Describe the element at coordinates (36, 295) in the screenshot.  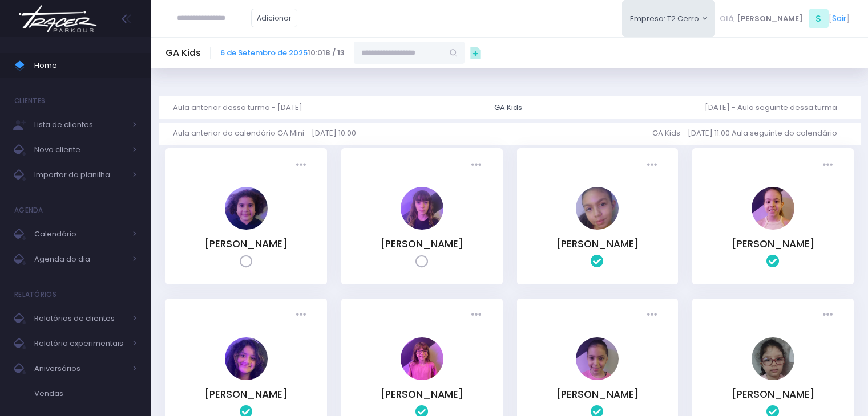
I see `h4: Relatórios` at that location.